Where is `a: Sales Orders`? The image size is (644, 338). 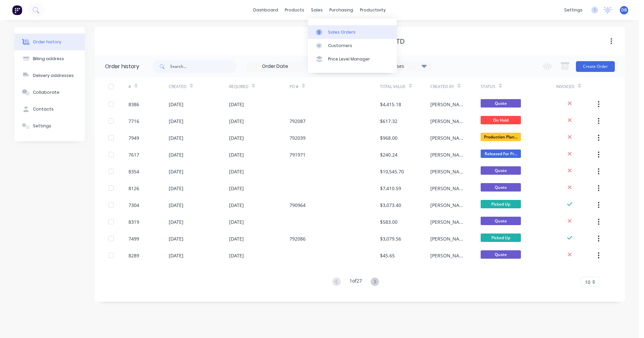
a: Sales Orders is located at coordinates (352, 32).